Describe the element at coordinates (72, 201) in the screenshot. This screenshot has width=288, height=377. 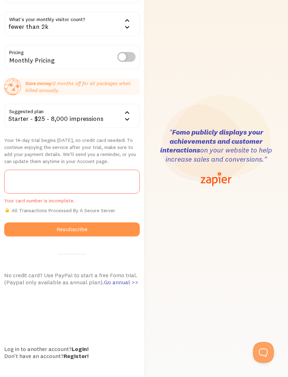
I see `div: Your card number is incomplete.` at that location.